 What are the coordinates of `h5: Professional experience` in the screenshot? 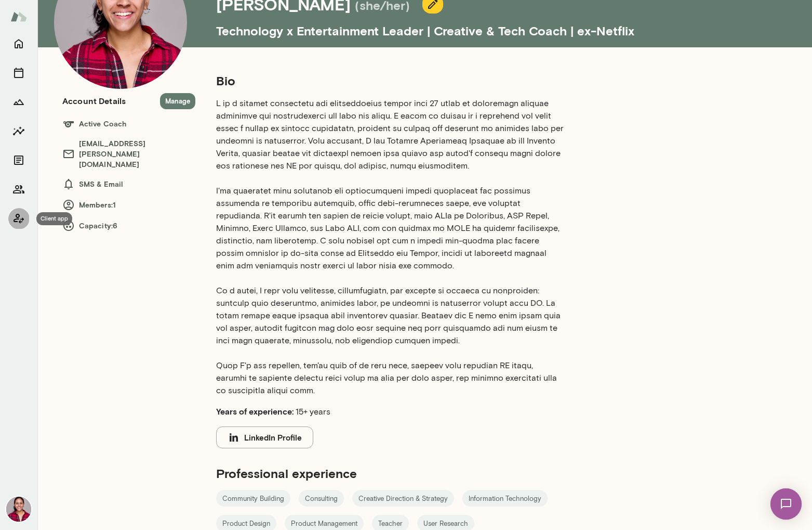 It's located at (390, 473).